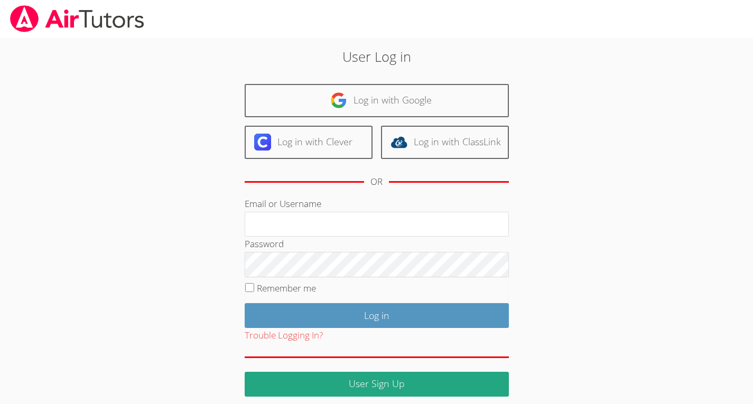 This screenshot has height=404, width=753. What do you see at coordinates (77, 19) in the screenshot?
I see `img: airtutors_banner-c4298cdbf04f3fff15de1276eac7730deb9818008684d7c2e4769d2f7ddbe033.png` at bounding box center [77, 19].